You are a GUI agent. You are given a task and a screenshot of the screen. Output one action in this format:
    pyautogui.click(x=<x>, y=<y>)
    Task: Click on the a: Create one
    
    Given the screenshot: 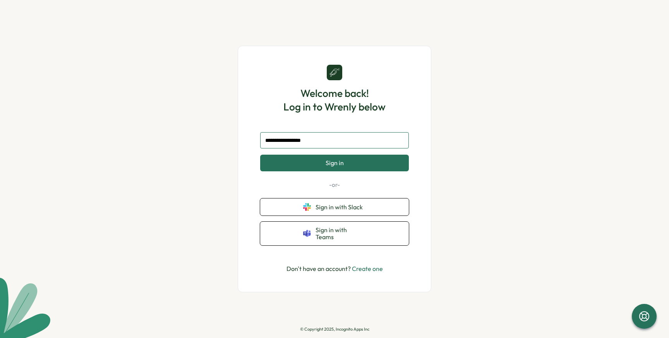 What is the action you would take?
    pyautogui.click(x=367, y=268)
    